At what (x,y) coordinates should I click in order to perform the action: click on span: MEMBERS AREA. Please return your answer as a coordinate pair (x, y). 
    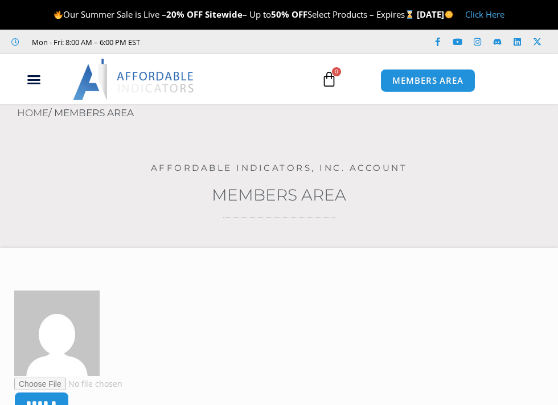
    Looking at the image, I should click on (428, 80).